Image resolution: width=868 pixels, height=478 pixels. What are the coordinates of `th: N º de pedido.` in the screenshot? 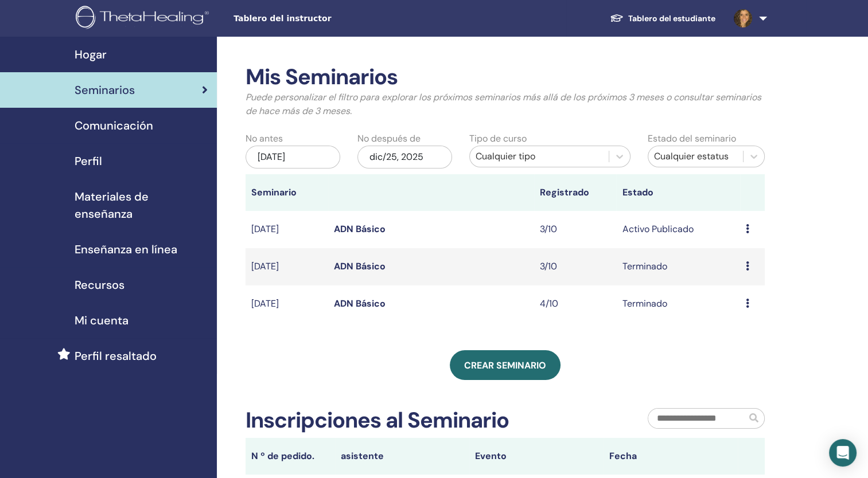 It's located at (290, 456).